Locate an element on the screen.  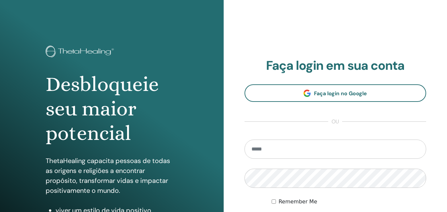
span: Faça login no Google is located at coordinates (340, 93).